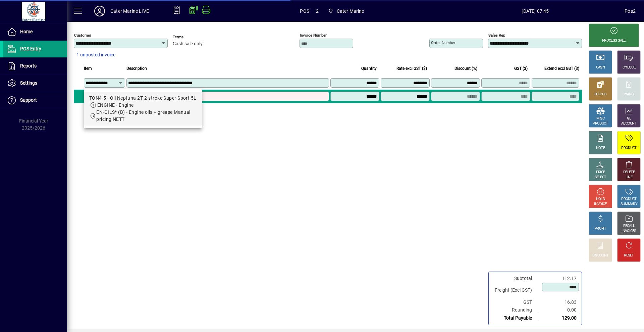 The width and height of the screenshot is (644, 332). I want to click on span: Description, so click(136, 69).